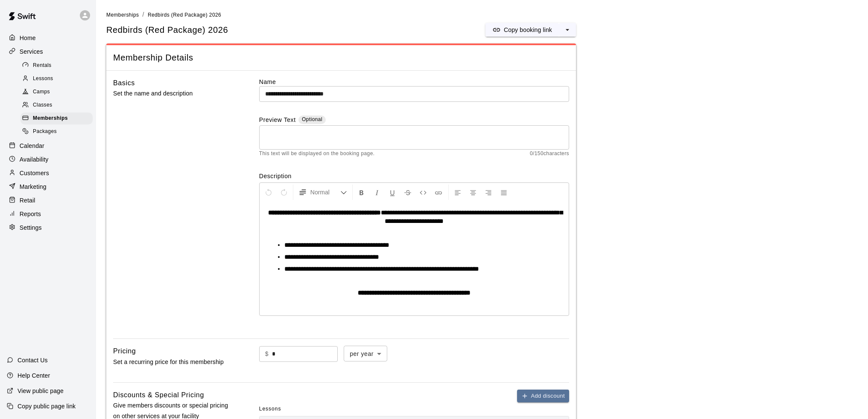 The image size is (868, 419). Describe the element at coordinates (457, 192) in the screenshot. I see `button: Left Align` at that location.